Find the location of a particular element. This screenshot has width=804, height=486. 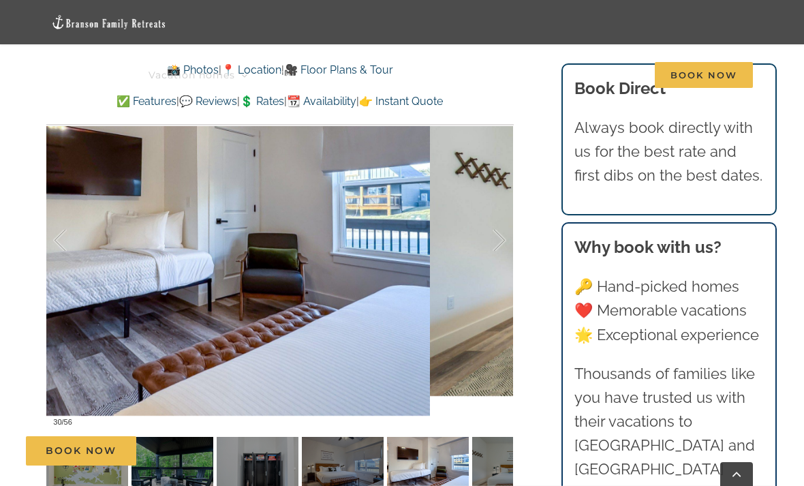

span: Deals & More is located at coordinates (426, 75).